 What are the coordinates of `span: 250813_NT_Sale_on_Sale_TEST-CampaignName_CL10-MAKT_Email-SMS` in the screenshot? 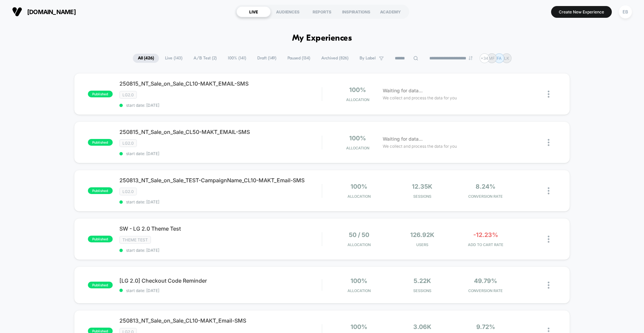 It's located at (220, 180).